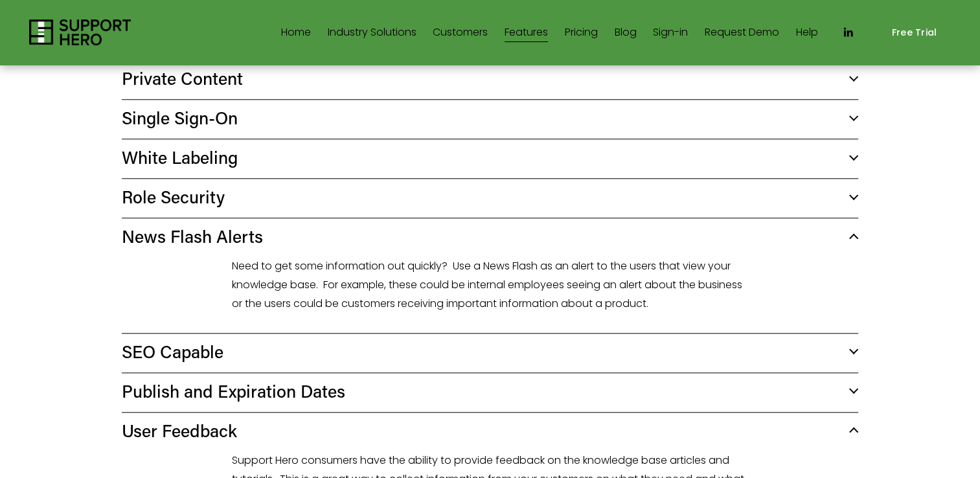 The height and width of the screenshot is (478, 980). I want to click on a: Free Trial, so click(914, 33).